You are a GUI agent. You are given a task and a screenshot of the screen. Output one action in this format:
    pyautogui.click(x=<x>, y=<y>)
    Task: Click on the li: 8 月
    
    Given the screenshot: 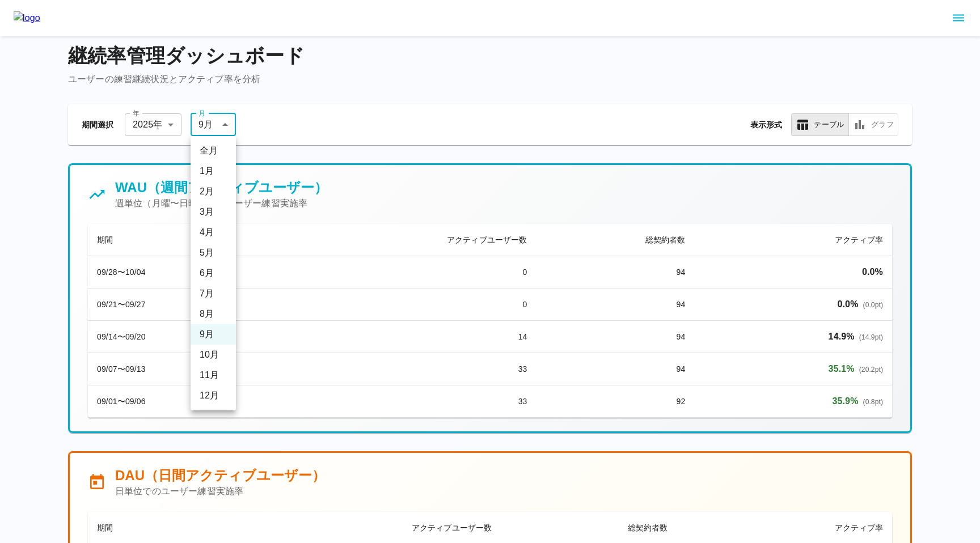 What is the action you would take?
    pyautogui.click(x=213, y=314)
    